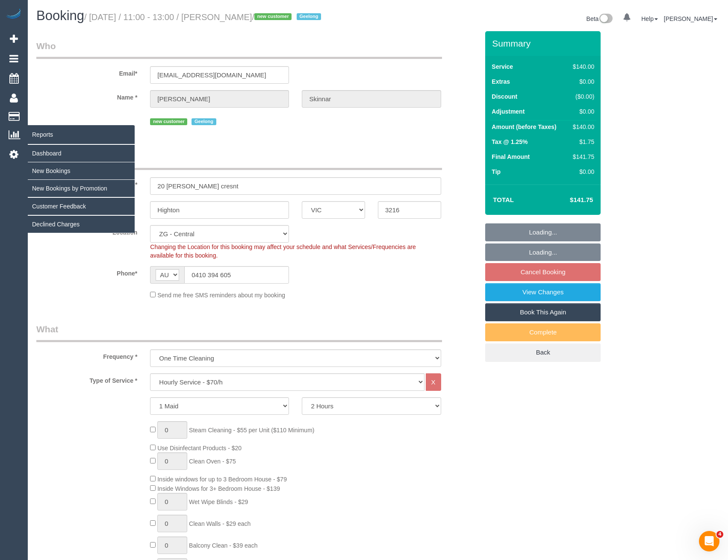 The height and width of the screenshot is (560, 728). What do you see at coordinates (220, 209) in the screenshot?
I see `input: Suburb*` at bounding box center [220, 209].